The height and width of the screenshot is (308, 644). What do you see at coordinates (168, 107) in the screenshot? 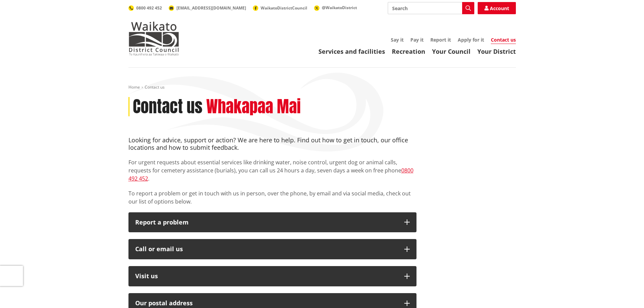
I see `h1: Contact us` at bounding box center [168, 107].